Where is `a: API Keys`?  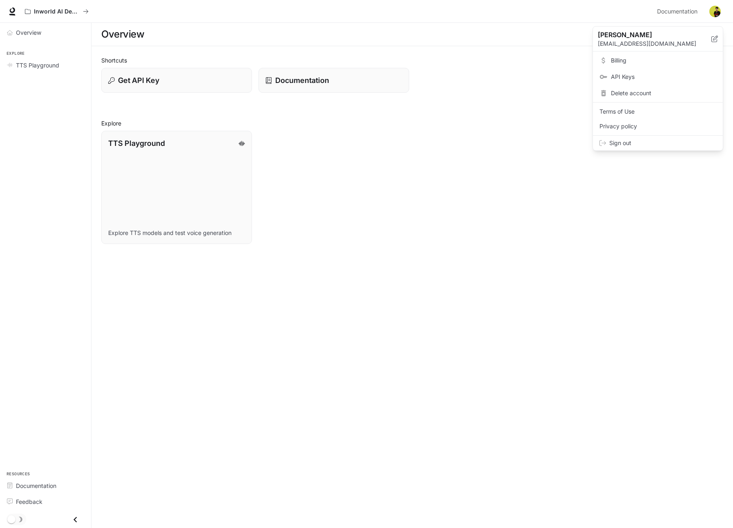
a: API Keys is located at coordinates (658, 77).